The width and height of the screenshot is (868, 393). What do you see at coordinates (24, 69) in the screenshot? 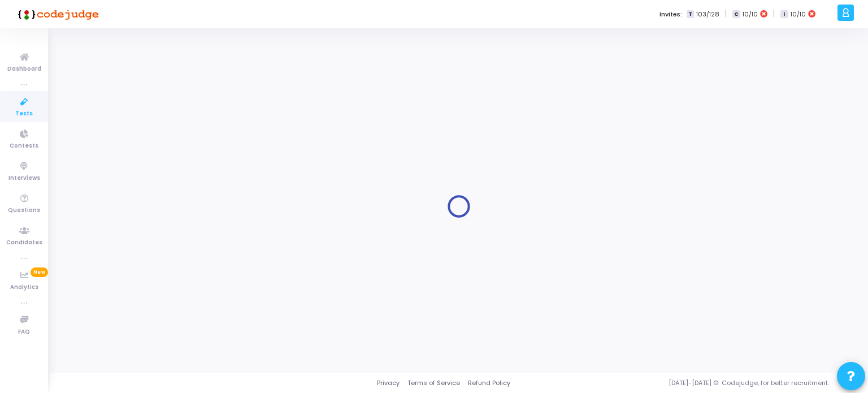
I see `span: Dashboard` at bounding box center [24, 69].